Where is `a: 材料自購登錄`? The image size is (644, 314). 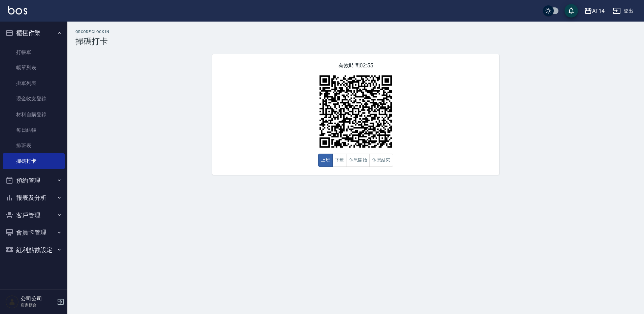
a: 材料自購登錄 is located at coordinates (34, 114).